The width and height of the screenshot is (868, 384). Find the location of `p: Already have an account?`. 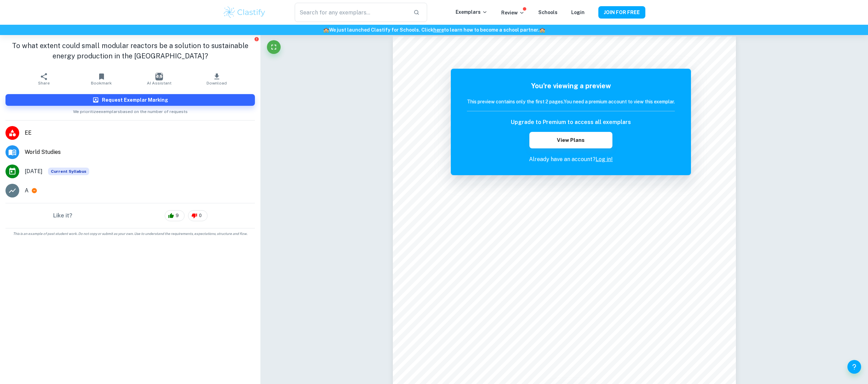

p: Already have an account? is located at coordinates (571, 159).